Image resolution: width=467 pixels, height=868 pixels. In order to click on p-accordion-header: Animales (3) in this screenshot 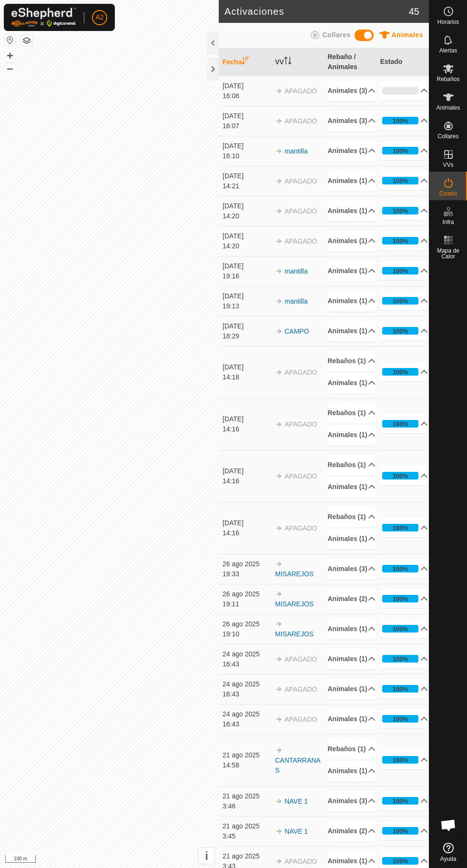, I will do `click(351, 120)`.